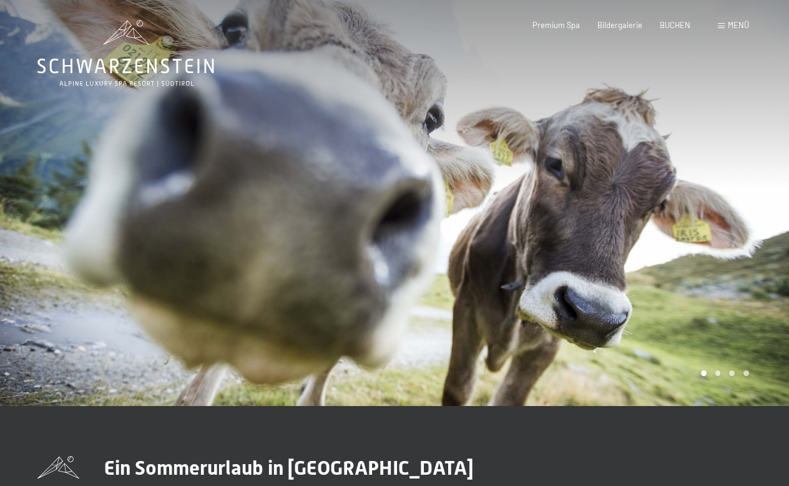 The image size is (789, 486). What do you see at coordinates (675, 25) in the screenshot?
I see `span: BUCHEN` at bounding box center [675, 25].